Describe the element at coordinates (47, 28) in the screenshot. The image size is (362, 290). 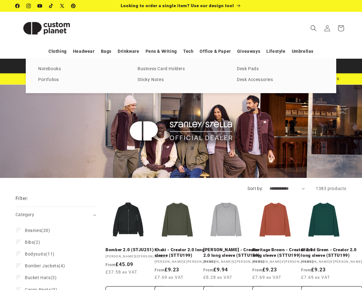
I see `a: Custom Planet` at that location.